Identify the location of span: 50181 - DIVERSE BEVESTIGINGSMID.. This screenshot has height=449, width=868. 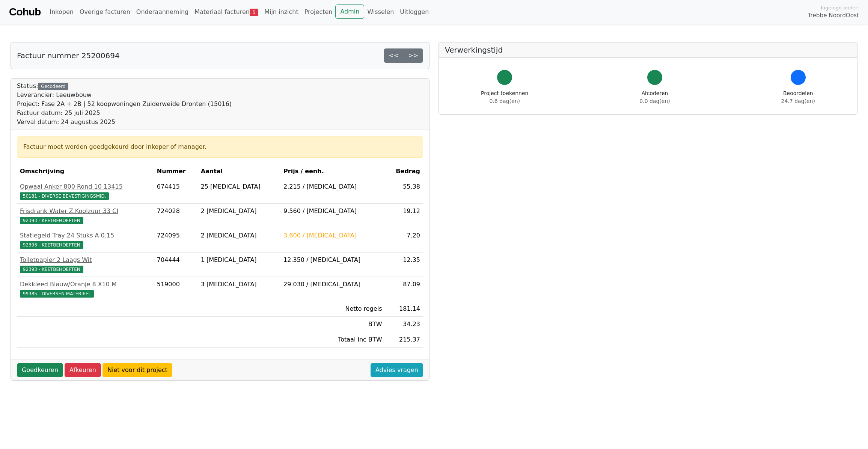
(64, 196).